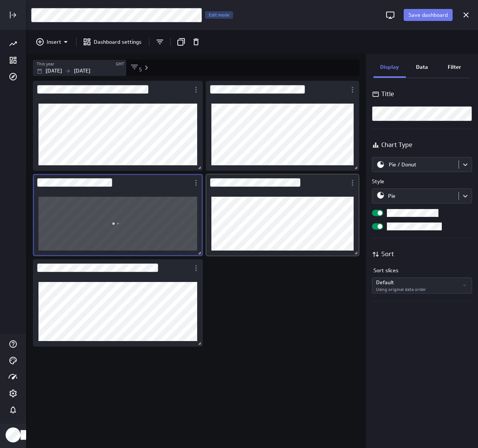 Image resolution: width=478 pixels, height=448 pixels. What do you see at coordinates (244, 68) in the screenshot?
I see `div: Apply member filter` at bounding box center [244, 68].